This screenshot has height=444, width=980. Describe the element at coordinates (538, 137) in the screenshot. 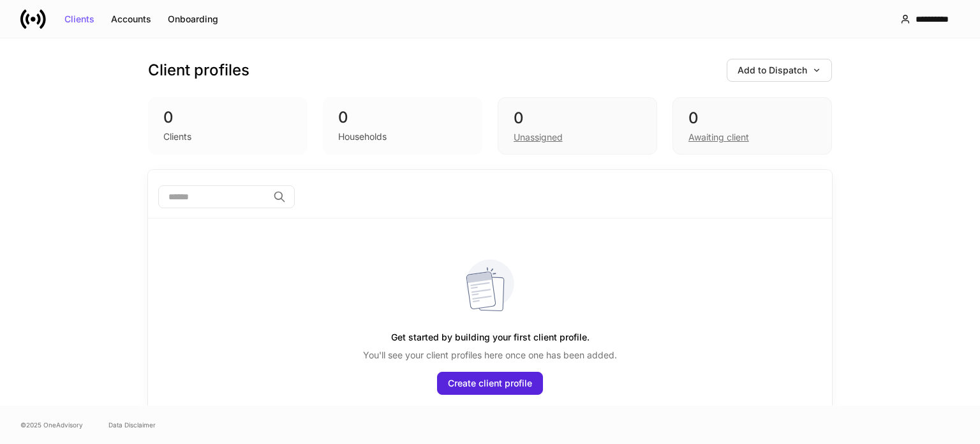

I see `div: Unassigned` at that location.